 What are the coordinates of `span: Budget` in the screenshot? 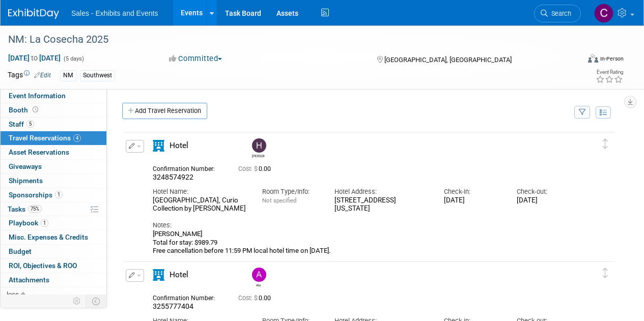 It's located at (20, 251).